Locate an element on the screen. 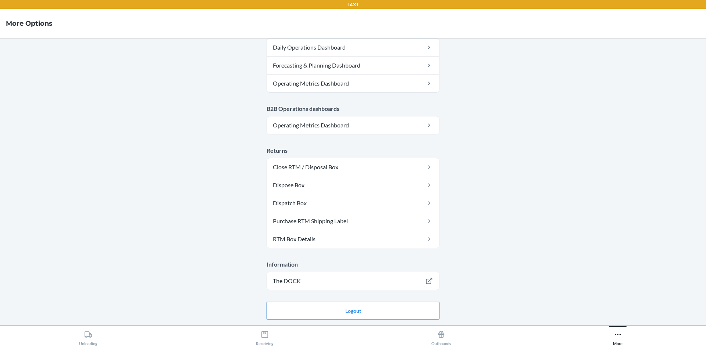 This screenshot has width=706, height=347. button: More is located at coordinates (617, 336).